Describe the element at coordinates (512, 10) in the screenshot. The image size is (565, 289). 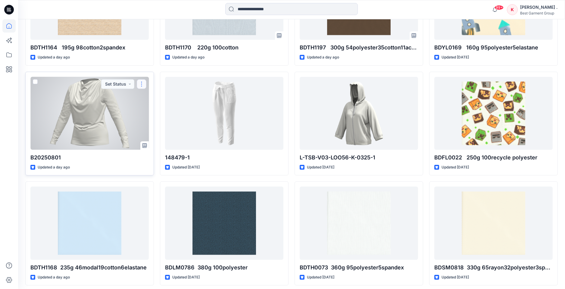
I see `div: K` at that location.